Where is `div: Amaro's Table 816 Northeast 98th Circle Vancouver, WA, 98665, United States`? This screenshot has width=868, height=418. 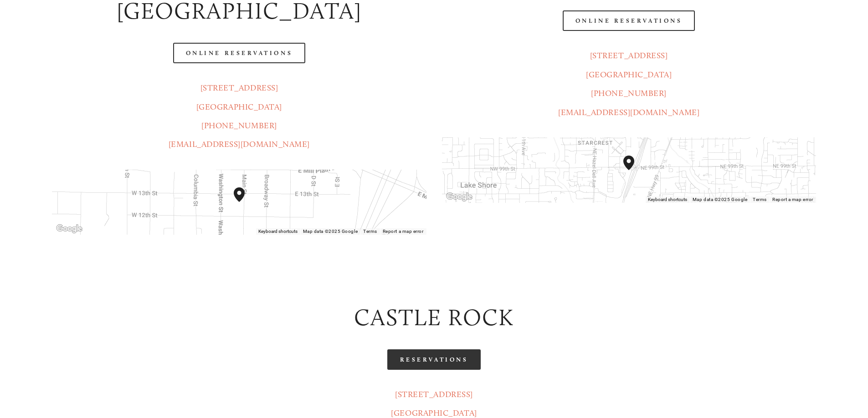 div: Amaro's Table 816 Northeast 98th Circle Vancouver, WA, 98665, United States is located at coordinates (634, 170).